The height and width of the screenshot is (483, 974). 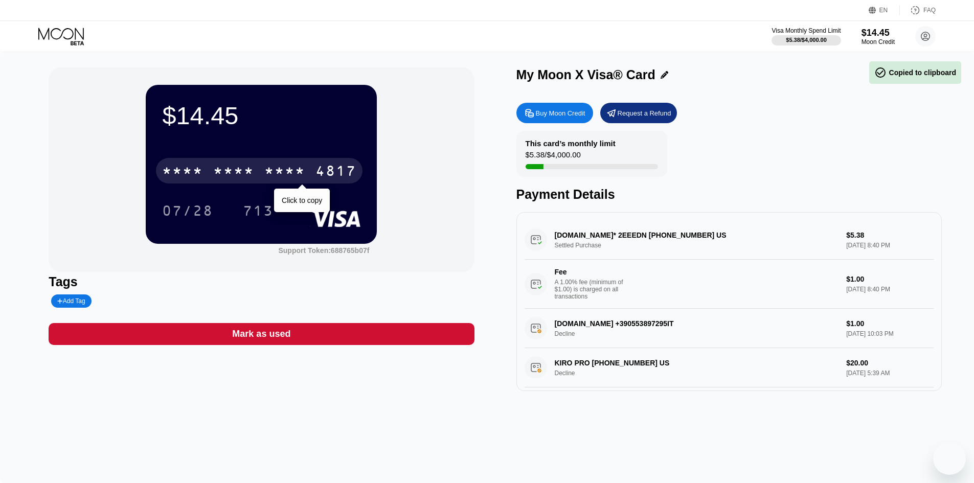 What do you see at coordinates (570, 143) in the screenshot?
I see `div: This card’s monthly limit` at bounding box center [570, 143].